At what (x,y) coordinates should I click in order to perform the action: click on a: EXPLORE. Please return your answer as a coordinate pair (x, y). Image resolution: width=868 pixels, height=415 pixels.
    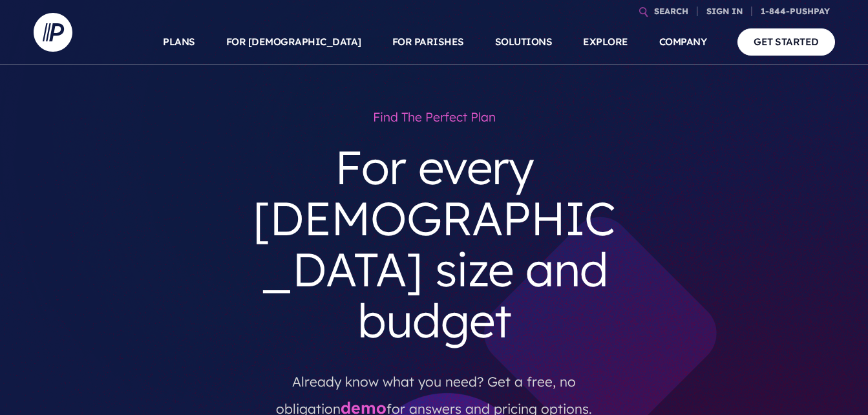
    Looking at the image, I should click on (605, 42).